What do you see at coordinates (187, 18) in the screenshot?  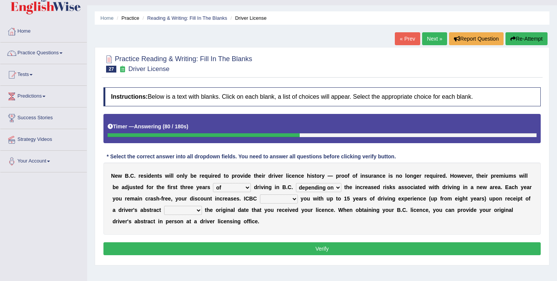 I see `a: Reading & Writing: Fill In The Blanks` at bounding box center [187, 18].